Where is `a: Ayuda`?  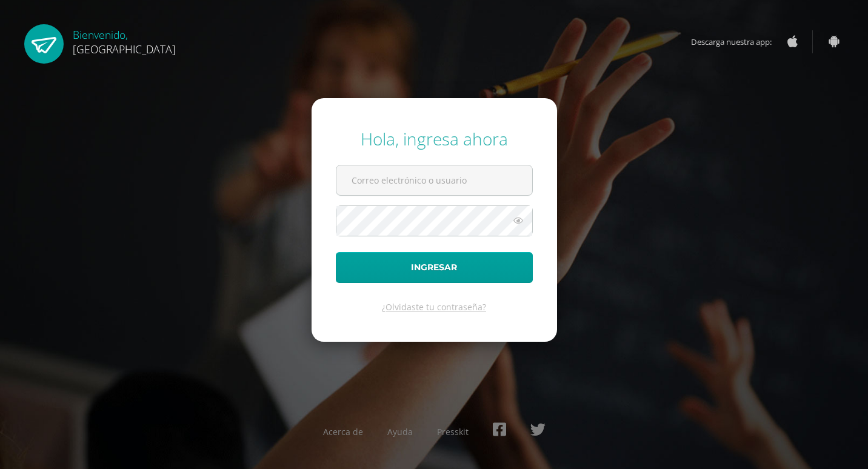 a: Ayuda is located at coordinates (400, 432).